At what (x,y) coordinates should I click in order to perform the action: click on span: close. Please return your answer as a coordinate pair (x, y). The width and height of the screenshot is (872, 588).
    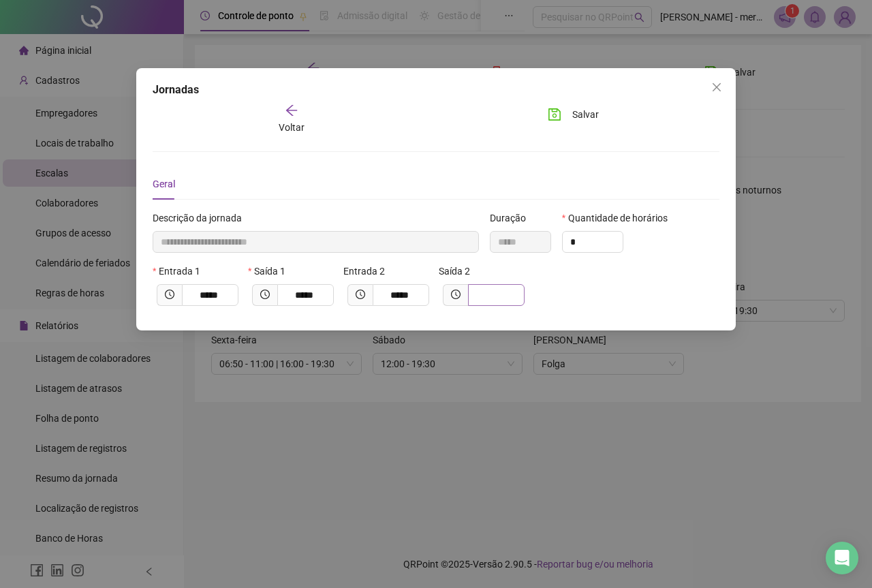
    Looking at the image, I should click on (717, 87).